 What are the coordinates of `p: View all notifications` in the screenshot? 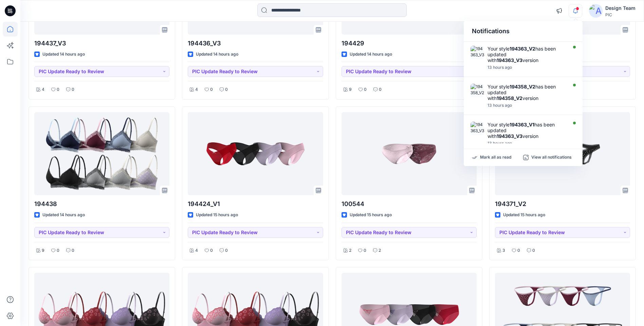 It's located at (552, 158).